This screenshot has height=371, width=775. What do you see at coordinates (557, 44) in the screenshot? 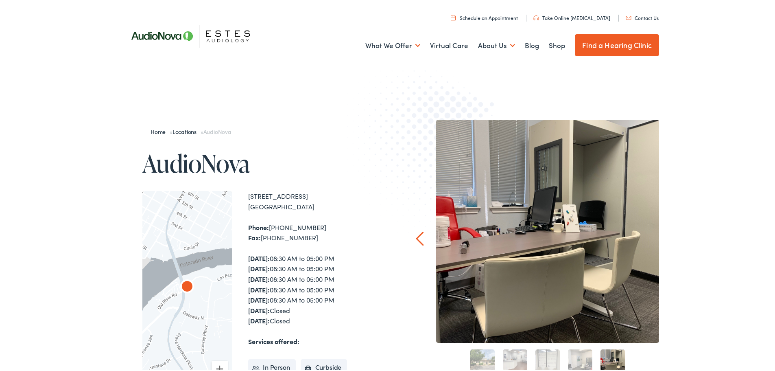
I see `a: Shop` at bounding box center [557, 44].